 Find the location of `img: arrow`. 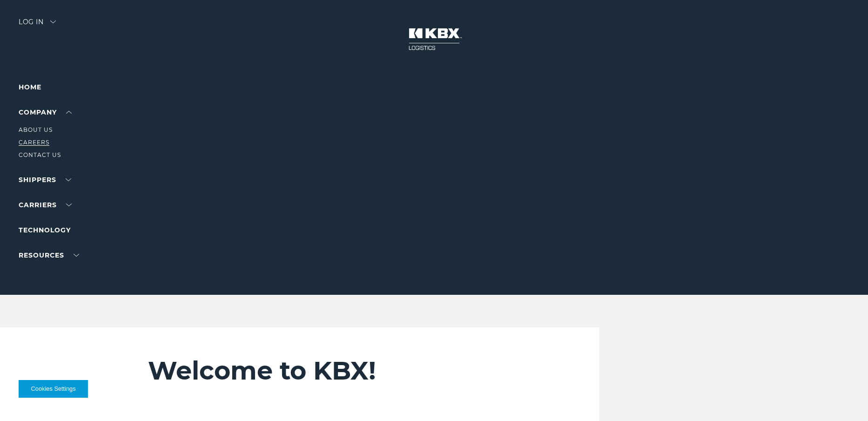

img: arrow is located at coordinates (53, 22).